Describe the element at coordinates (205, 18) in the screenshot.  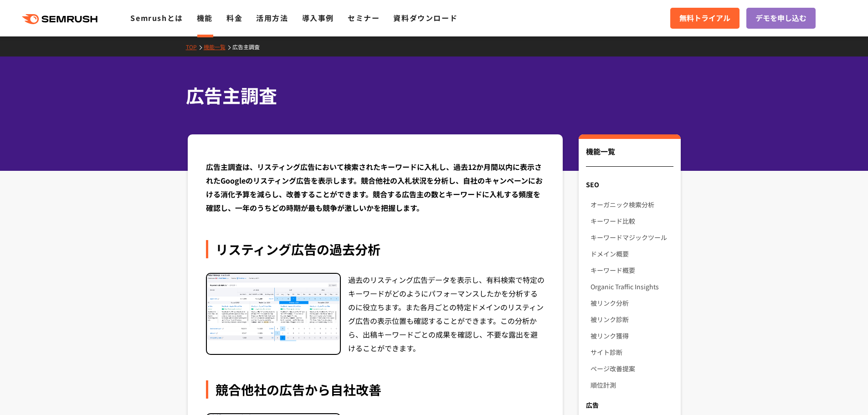
I see `a: 機能` at that location.